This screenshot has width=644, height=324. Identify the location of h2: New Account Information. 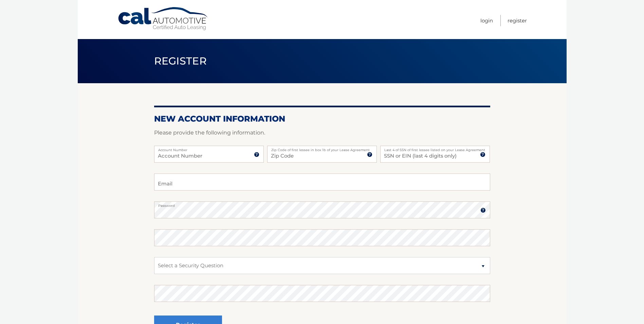
(322, 119).